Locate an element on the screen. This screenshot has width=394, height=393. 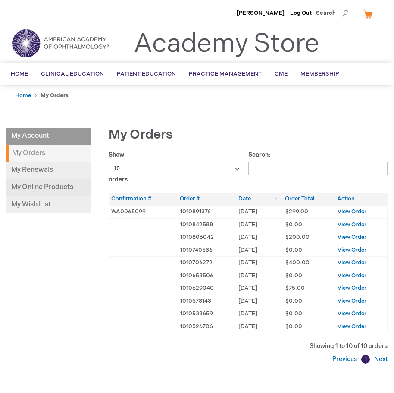
label: Show orders is located at coordinates (176, 167).